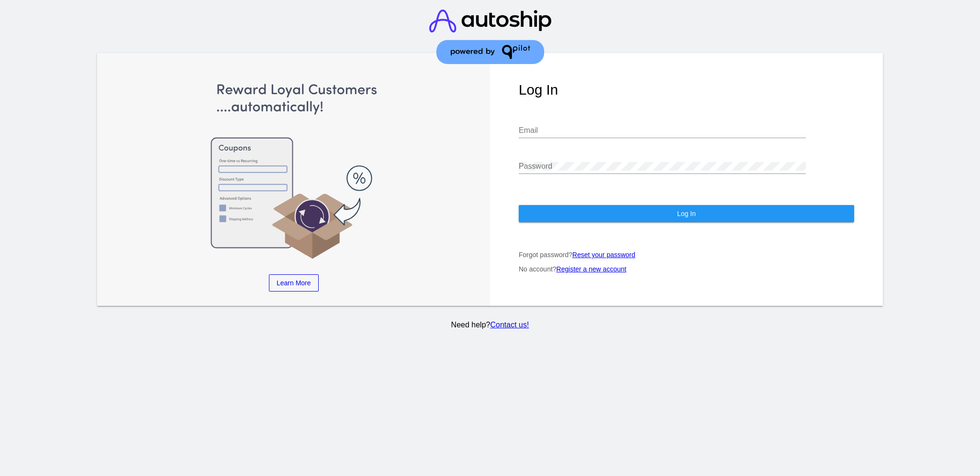 This screenshot has height=476, width=980. I want to click on a: Contact us!, so click(509, 325).